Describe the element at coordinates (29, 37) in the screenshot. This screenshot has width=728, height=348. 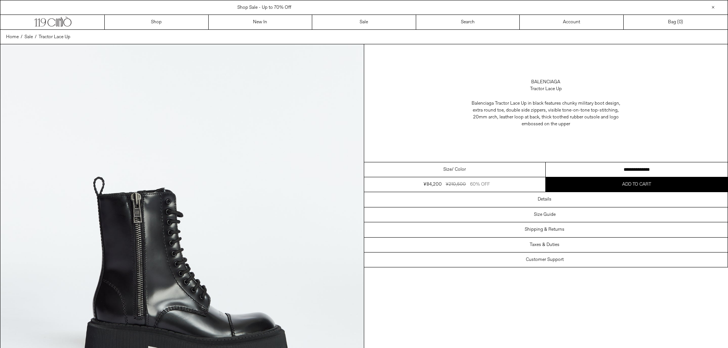
I see `span: Sale` at that location.